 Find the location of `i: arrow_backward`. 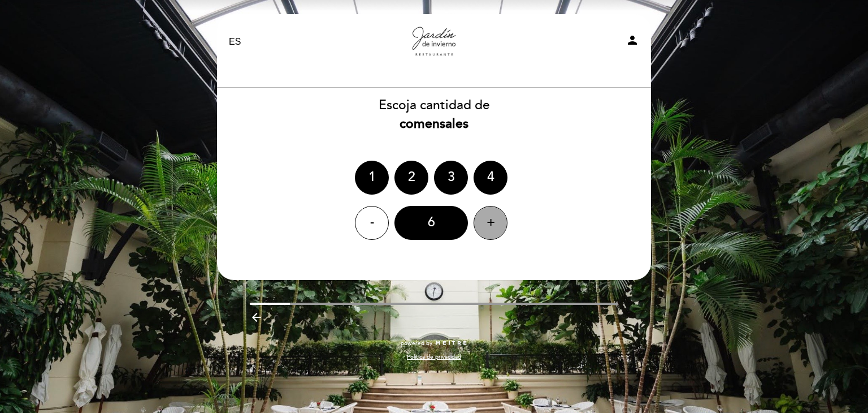

i: arrow_backward is located at coordinates (257, 317).